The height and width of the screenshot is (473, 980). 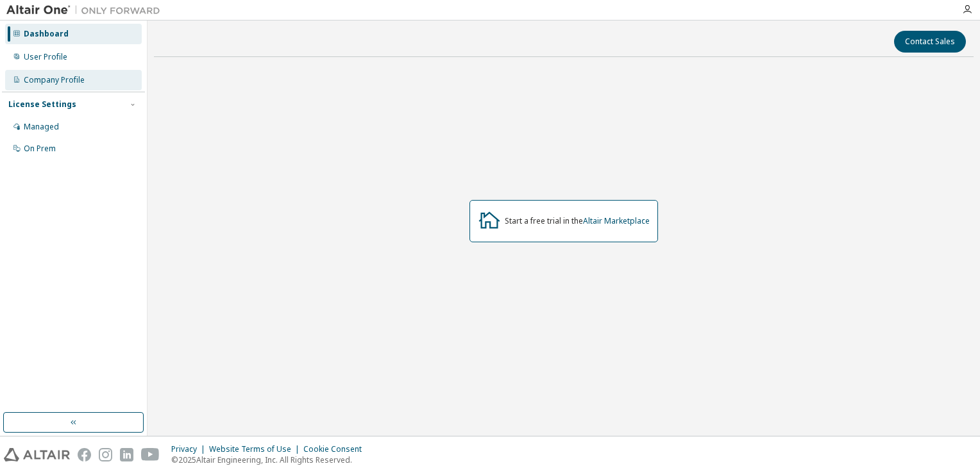 I want to click on div: Dashboard, so click(x=47, y=34).